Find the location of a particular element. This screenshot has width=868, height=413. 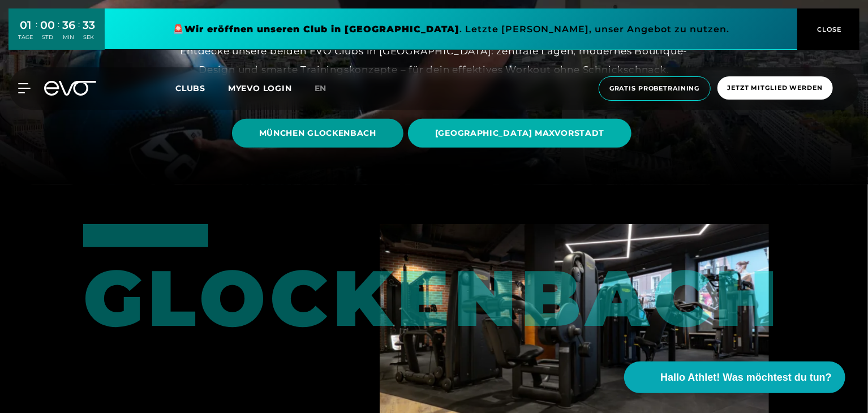

div: STD is located at coordinates (48, 37).